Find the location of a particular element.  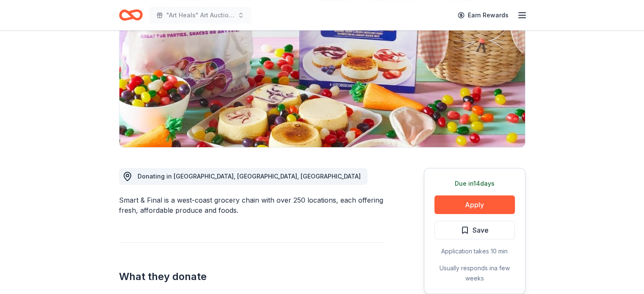

span: Save is located at coordinates (481, 230).